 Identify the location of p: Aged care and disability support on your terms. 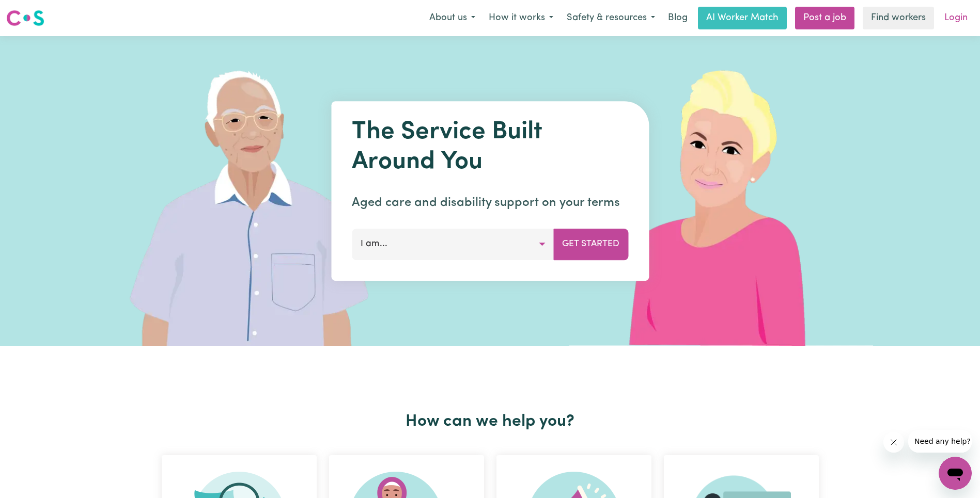
(490, 203).